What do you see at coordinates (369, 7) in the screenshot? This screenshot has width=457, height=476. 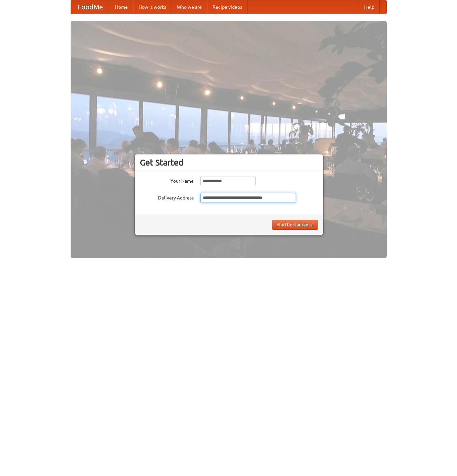 I see `a: Help` at bounding box center [369, 7].